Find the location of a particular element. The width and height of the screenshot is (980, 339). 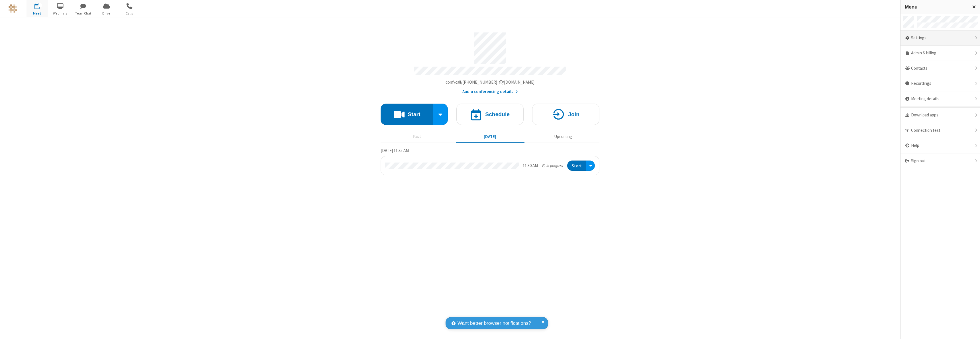

div: Download apps is located at coordinates (940, 115).